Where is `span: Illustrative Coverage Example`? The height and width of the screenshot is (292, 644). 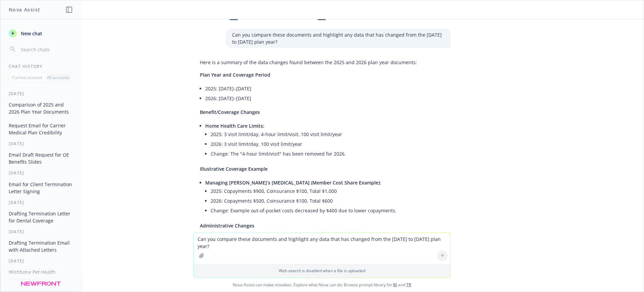
span: Illustrative Coverage Example is located at coordinates (234, 169).